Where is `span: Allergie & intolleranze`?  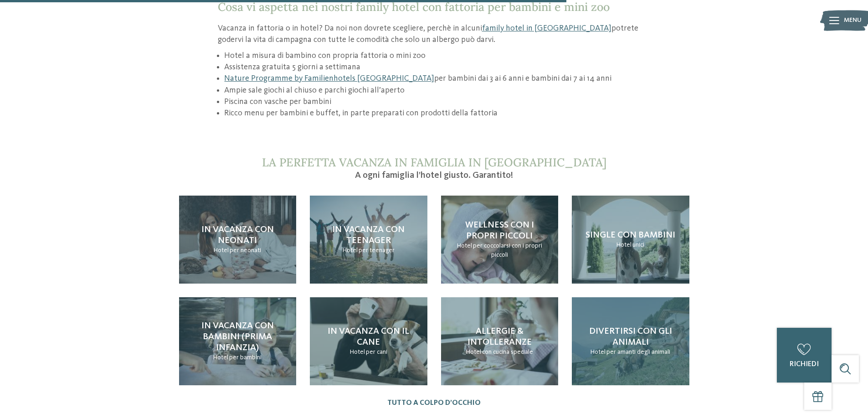 span: Allergie & intolleranze is located at coordinates (499, 337).